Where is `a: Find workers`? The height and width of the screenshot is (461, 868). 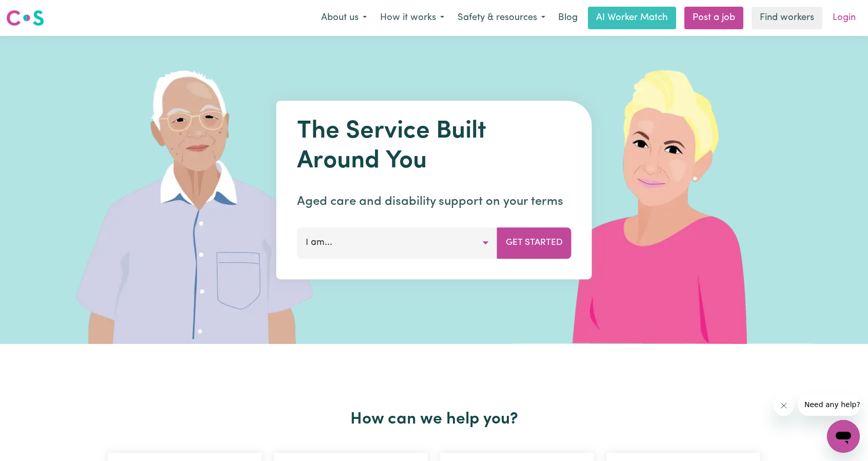 a: Find workers is located at coordinates (787, 18).